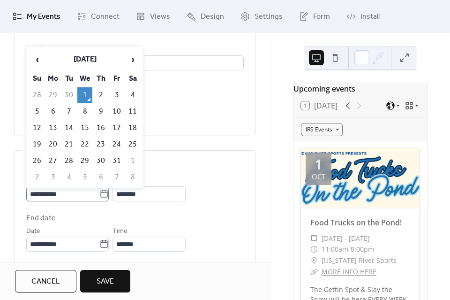  What do you see at coordinates (134, 48) in the screenshot?
I see `div: Location` at bounding box center [134, 48].